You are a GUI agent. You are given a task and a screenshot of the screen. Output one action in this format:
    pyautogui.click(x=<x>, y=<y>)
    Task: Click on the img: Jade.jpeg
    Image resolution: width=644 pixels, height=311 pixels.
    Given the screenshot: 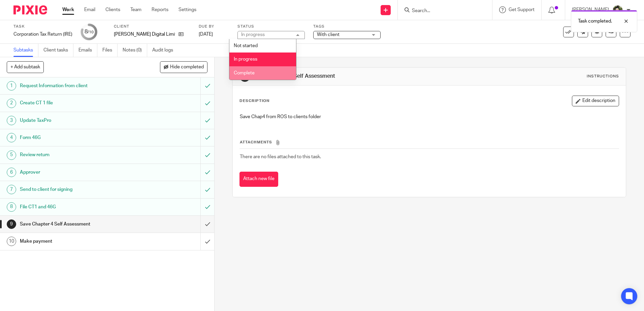 What is the action you would take?
    pyautogui.click(x=618, y=10)
    